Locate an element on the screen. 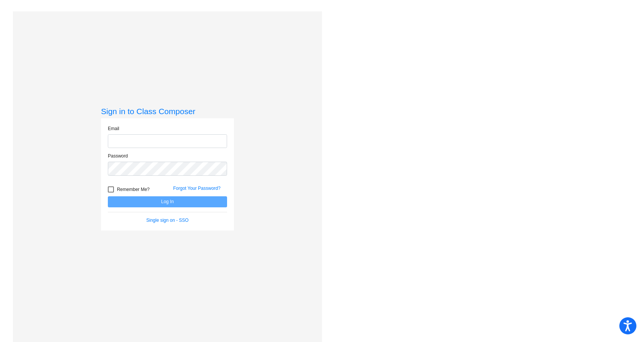  a: Forgot Your Password? is located at coordinates (197, 188).